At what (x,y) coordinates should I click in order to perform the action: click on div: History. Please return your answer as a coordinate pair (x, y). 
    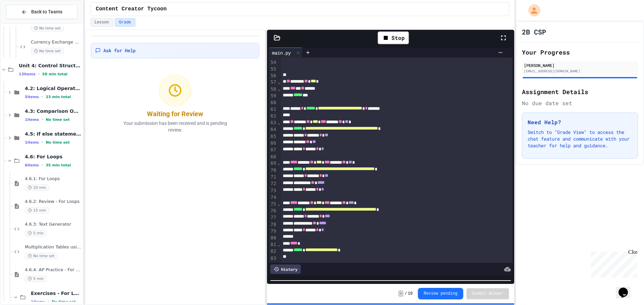
    Looking at the image, I should click on (285, 269).